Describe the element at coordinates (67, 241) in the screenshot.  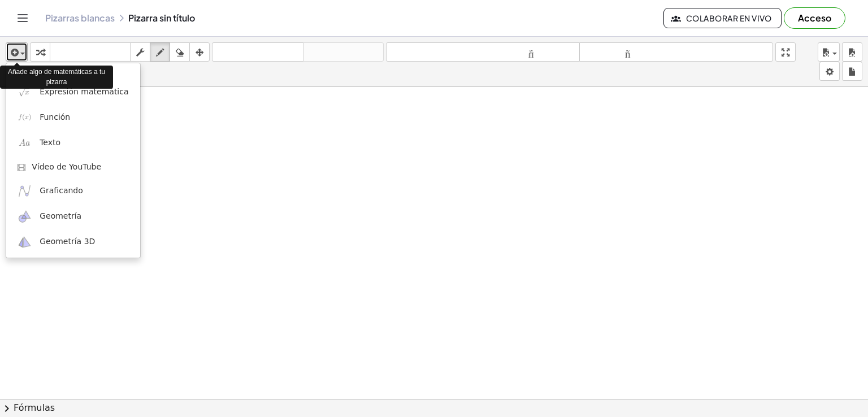
I see `font: Geometría 3D` at that location.